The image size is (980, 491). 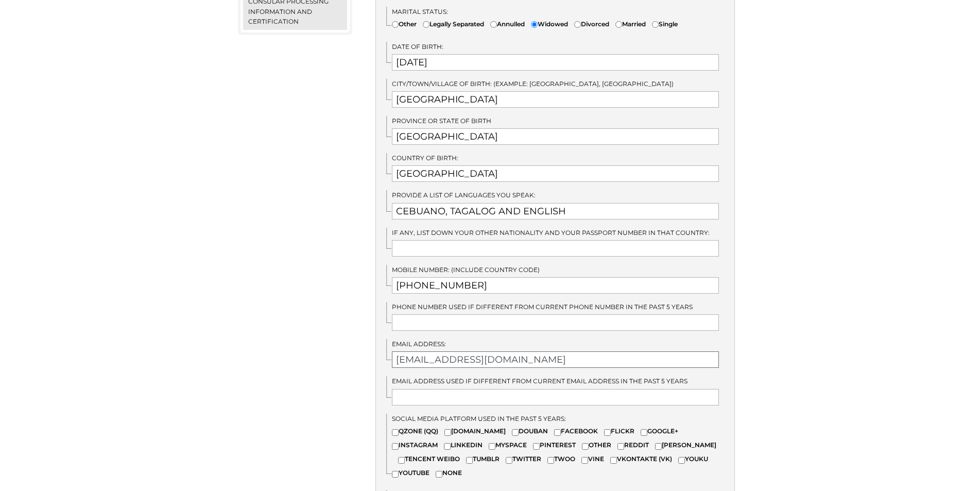 What do you see at coordinates (659, 431) in the screenshot?
I see `label: GOOGLE+` at bounding box center [659, 431].